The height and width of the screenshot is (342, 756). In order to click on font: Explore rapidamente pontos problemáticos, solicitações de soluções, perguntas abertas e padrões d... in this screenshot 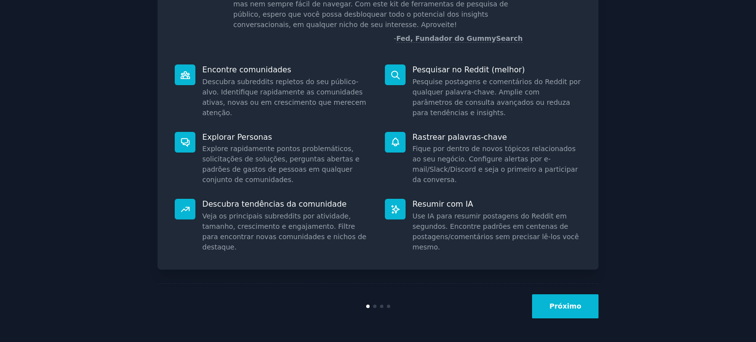, I will do `click(280, 164)`.